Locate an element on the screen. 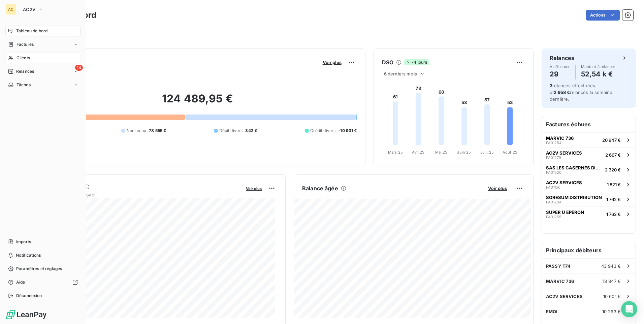 The width and height of the screenshot is (644, 324). tspan: Août 25 is located at coordinates (510, 152).